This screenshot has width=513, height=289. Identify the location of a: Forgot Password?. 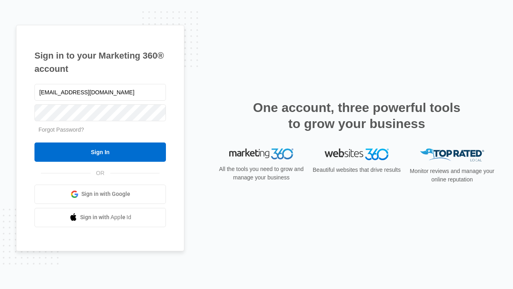
(61, 130).